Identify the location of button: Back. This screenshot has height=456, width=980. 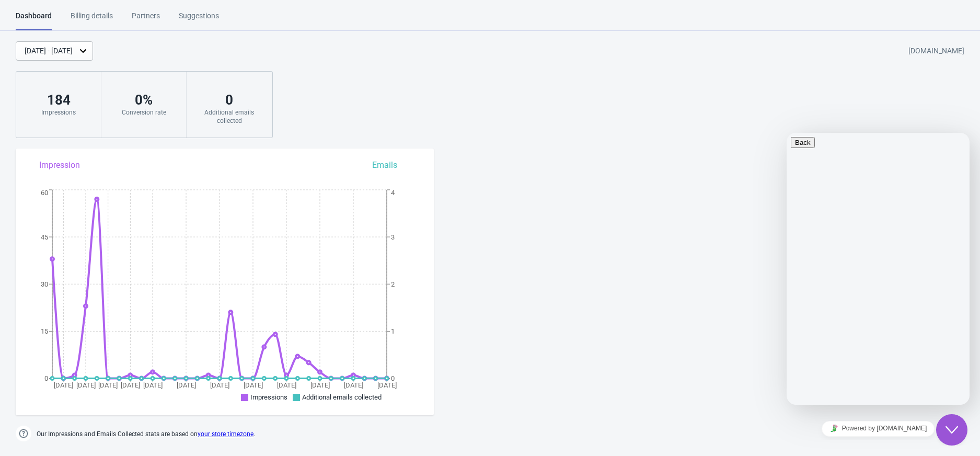
(16, 9).